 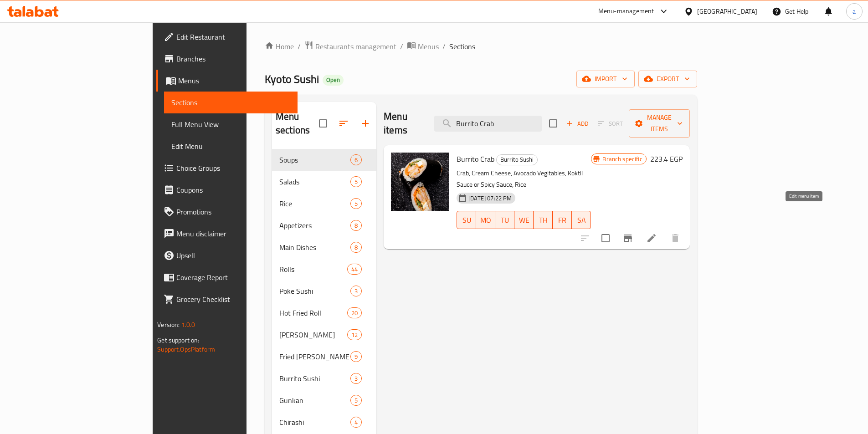 I want to click on img: Burrito Crab, so click(x=420, y=182).